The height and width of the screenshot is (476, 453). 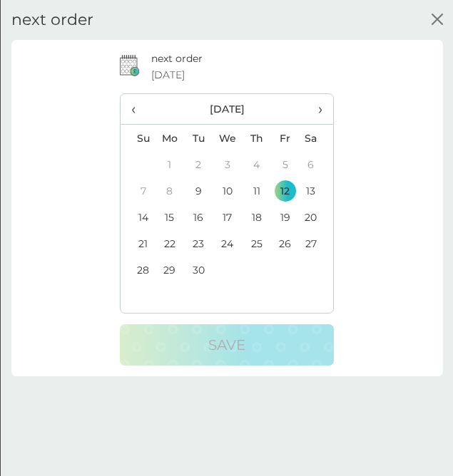 What do you see at coordinates (226, 345) in the screenshot?
I see `button: Save` at bounding box center [226, 345].